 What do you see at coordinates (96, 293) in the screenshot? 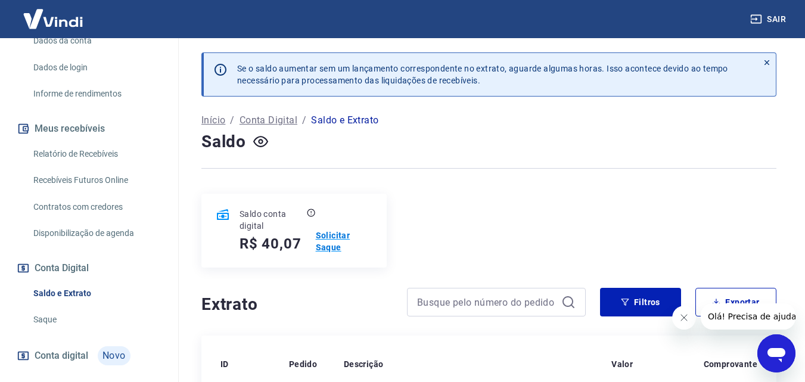
I see `a: Saldo e Extrato` at bounding box center [96, 293].